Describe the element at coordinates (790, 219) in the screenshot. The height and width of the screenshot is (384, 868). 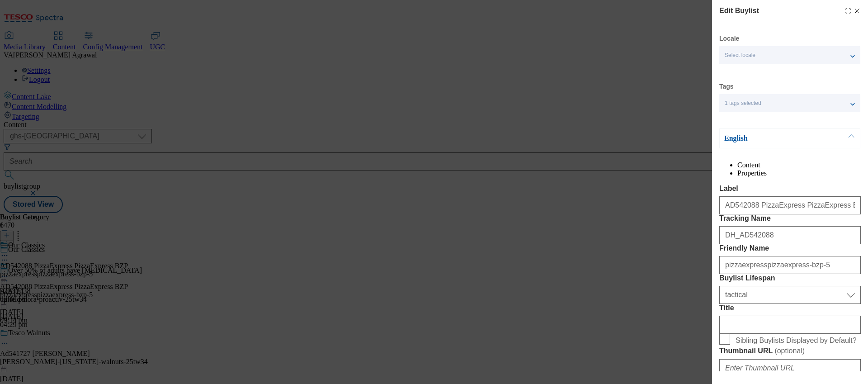
I see `label: Tracking Name` at that location.